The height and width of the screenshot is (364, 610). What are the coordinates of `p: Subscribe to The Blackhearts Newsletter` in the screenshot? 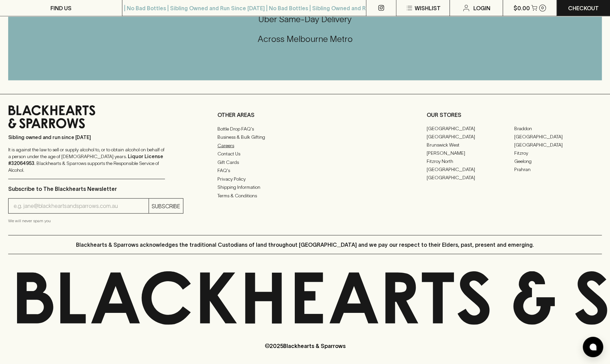 It's located at (96, 189).